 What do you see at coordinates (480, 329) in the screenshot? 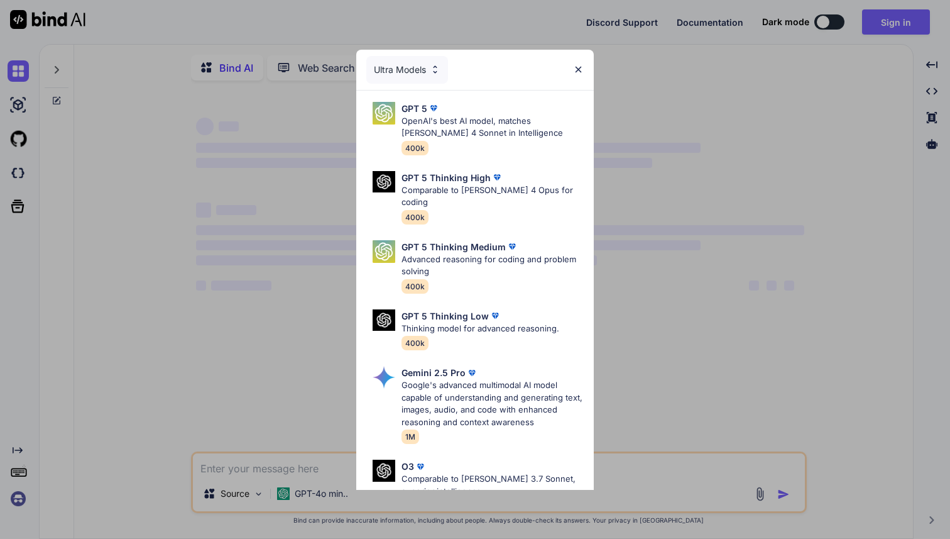
I see `p: Thinking model for advanced reasoning.` at bounding box center [480, 329].